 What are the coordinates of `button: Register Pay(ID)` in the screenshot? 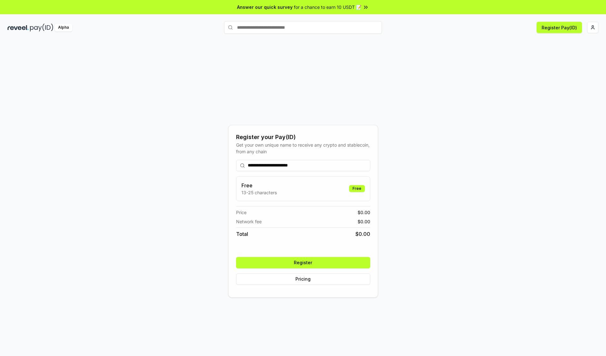 It's located at (559, 27).